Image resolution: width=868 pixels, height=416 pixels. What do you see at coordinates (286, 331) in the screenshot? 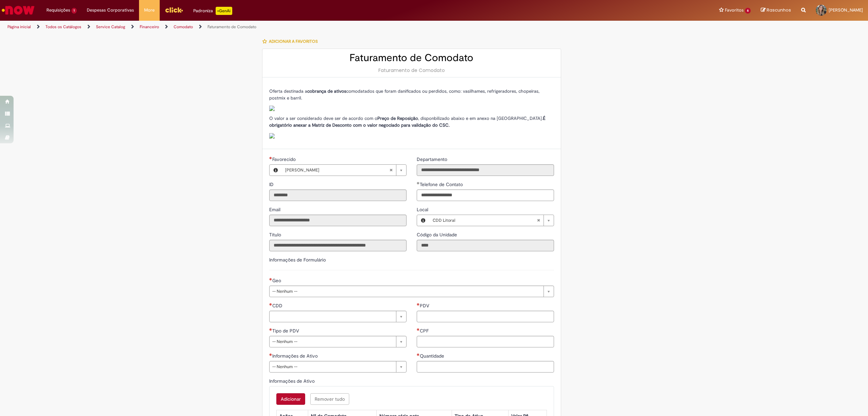
I see `span: Tipo de PDV` at bounding box center [286, 331].